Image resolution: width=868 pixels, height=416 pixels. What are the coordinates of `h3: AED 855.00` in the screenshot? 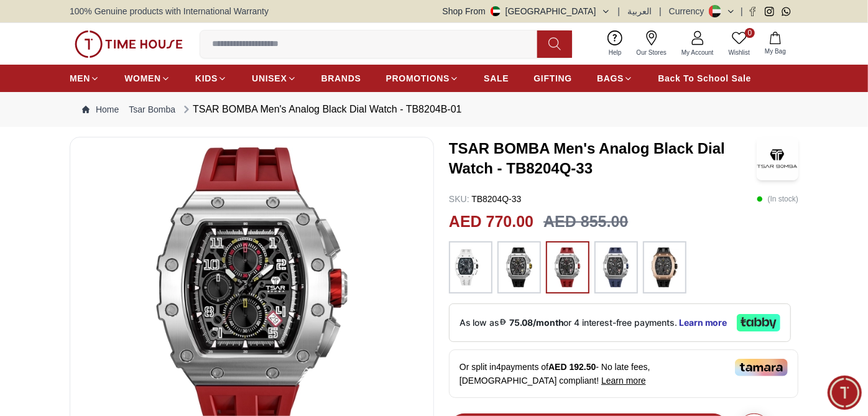 It's located at (586, 222).